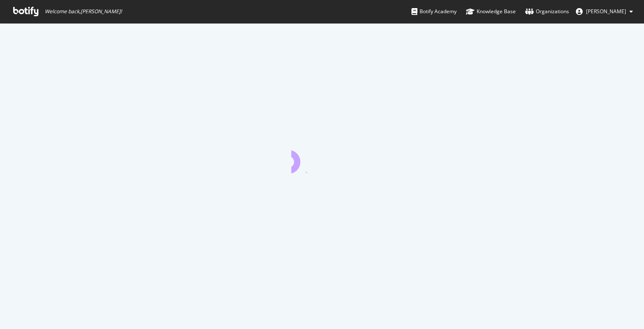 The image size is (644, 329). What do you see at coordinates (491, 11) in the screenshot?
I see `div: Knowledge Base` at bounding box center [491, 11].